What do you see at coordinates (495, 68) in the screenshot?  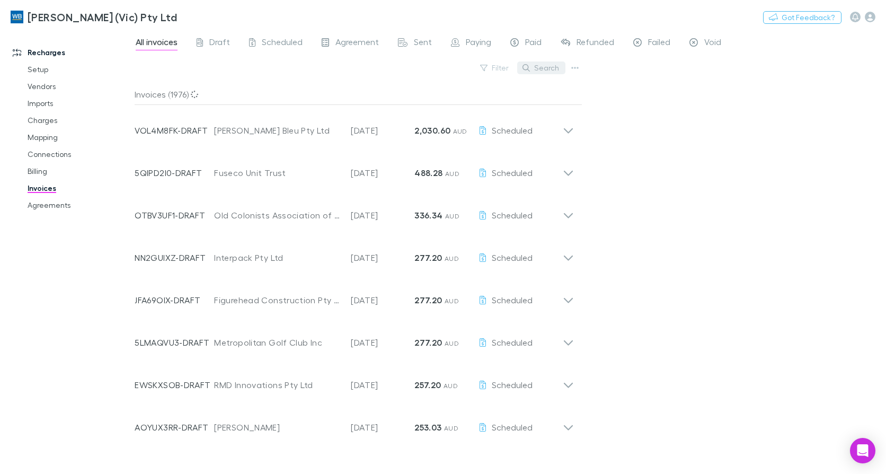 I see `button: Filter` at bounding box center [495, 68].